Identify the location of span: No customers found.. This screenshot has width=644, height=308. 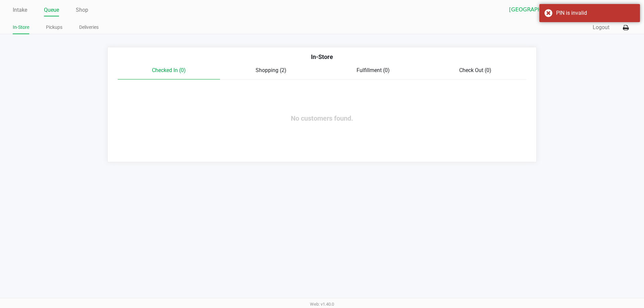
(322, 119).